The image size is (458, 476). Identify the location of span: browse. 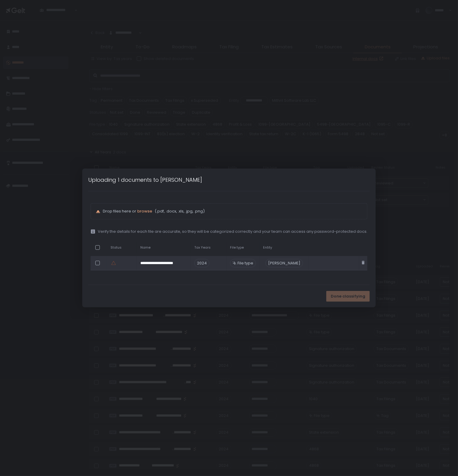
(145, 211).